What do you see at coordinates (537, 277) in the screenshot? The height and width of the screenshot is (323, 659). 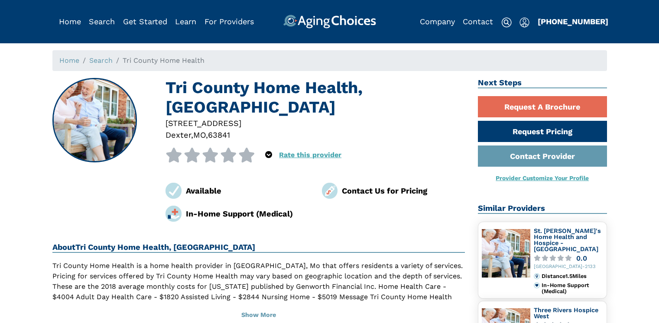 I see `img: distance.svg` at bounding box center [537, 277].